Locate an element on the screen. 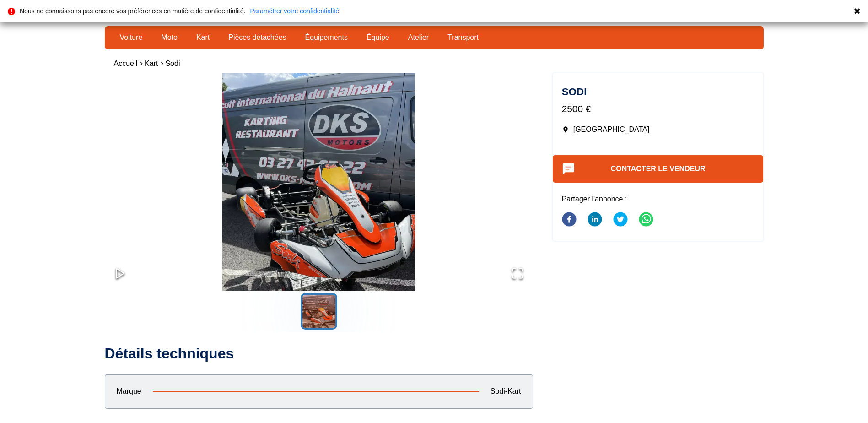 The height and width of the screenshot is (423, 868). span: Sodi is located at coordinates (172, 63).